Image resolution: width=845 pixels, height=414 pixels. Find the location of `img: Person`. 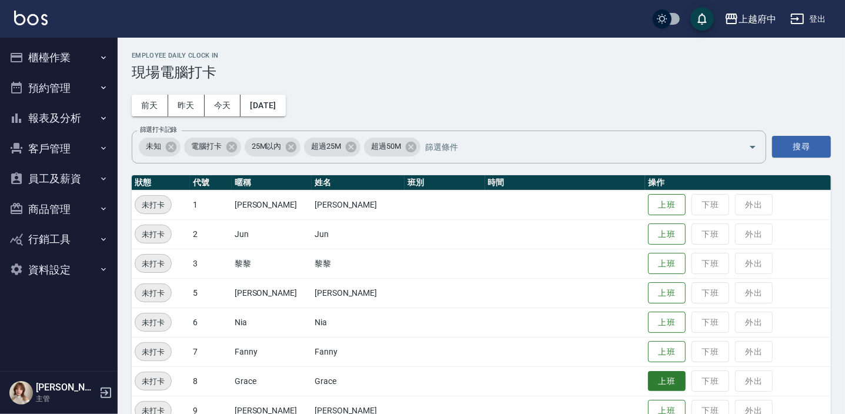

img: Person is located at coordinates (21, 393).